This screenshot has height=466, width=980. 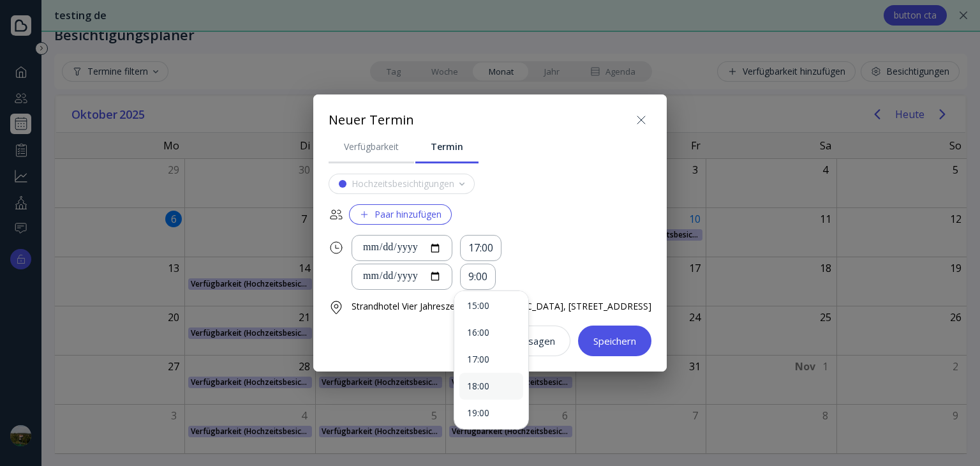 I want to click on div: 18:00, so click(x=492, y=386).